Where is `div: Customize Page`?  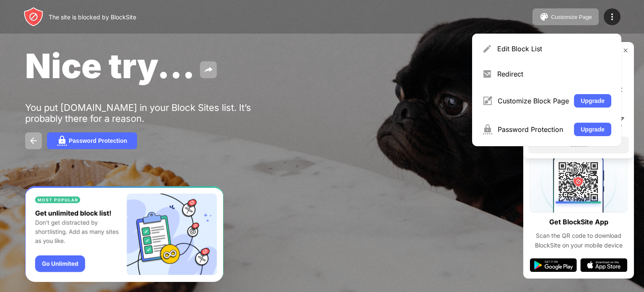
div: Customize Page is located at coordinates (571, 17).